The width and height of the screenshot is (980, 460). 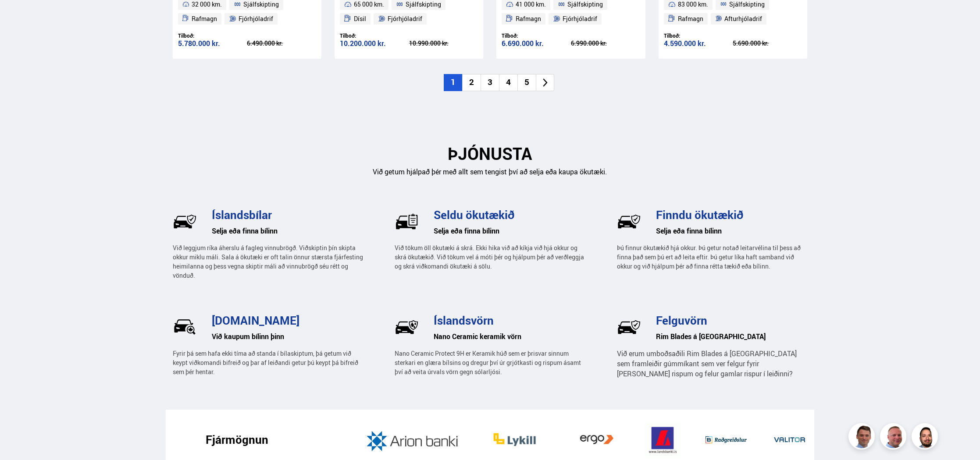 I want to click on li: 1, so click(x=453, y=82).